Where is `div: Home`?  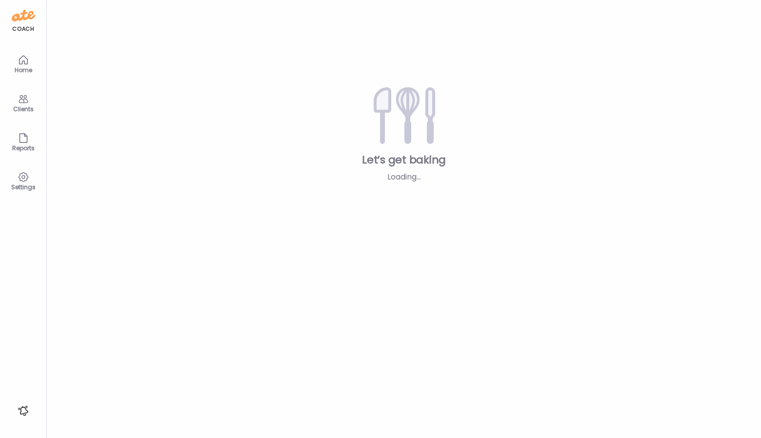 div: Home is located at coordinates (23, 70).